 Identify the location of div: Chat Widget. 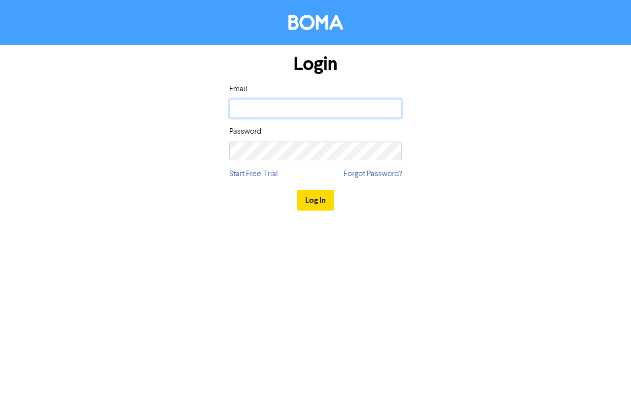
(606, 374).